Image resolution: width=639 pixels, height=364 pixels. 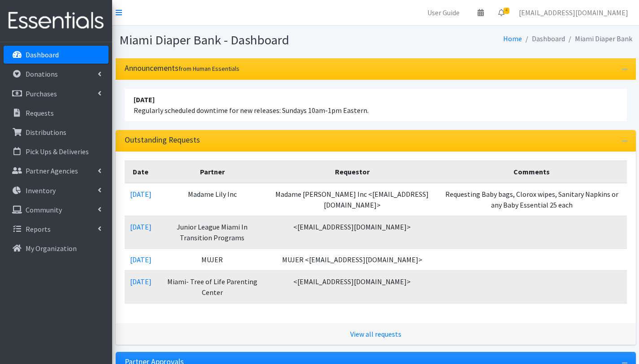 I want to click on a: Donations, so click(x=56, y=74).